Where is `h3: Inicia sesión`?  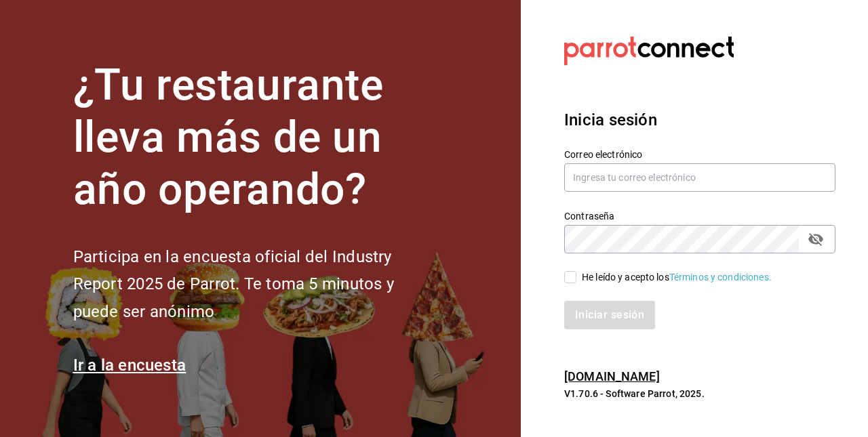
h3: Inicia sesión is located at coordinates (700, 120).